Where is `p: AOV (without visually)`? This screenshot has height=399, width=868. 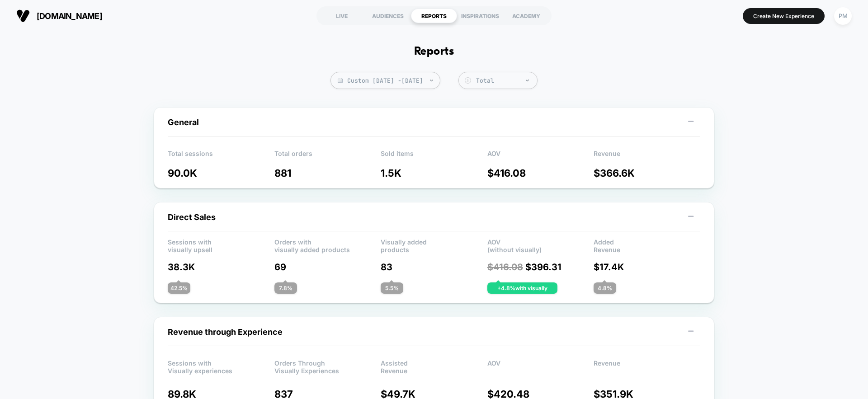
p: AOV (without visually) is located at coordinates (541, 245).